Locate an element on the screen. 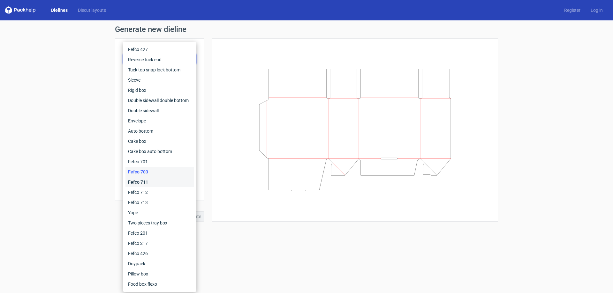 This screenshot has height=293, width=613. div: Doypack is located at coordinates (160, 264).